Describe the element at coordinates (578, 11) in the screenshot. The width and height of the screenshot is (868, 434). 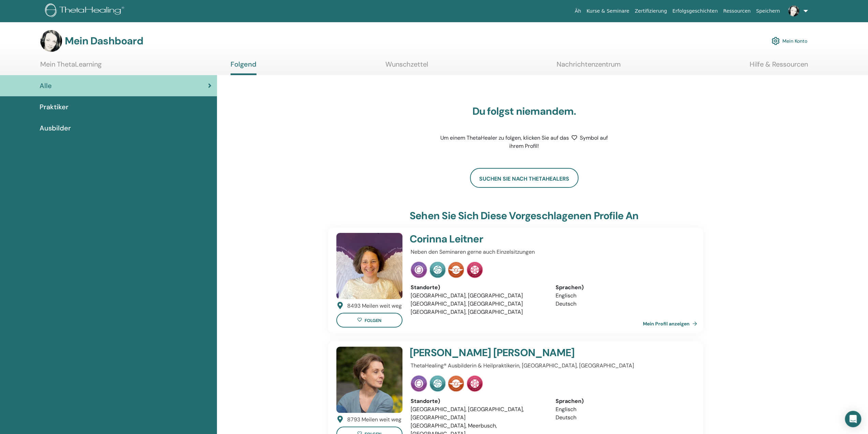
I see `font: Äh` at that location.